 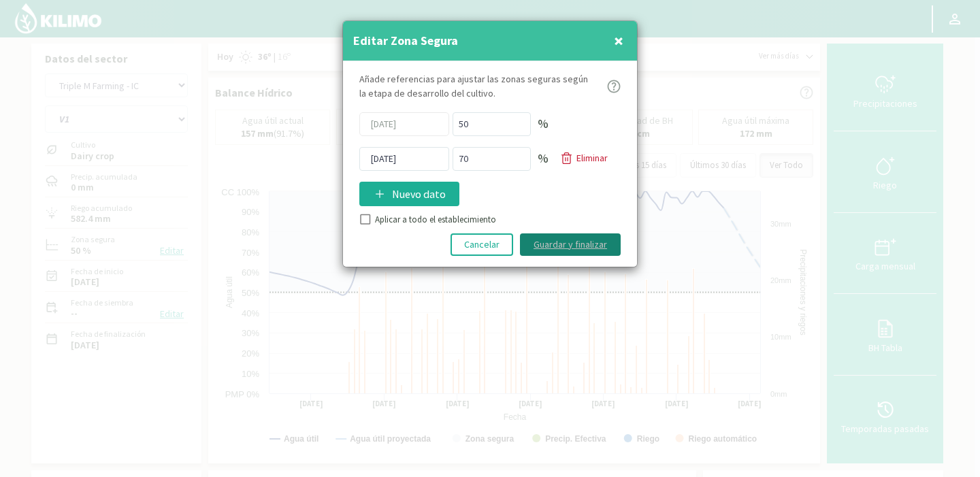 What do you see at coordinates (409, 194) in the screenshot?
I see `button: Nuevo dato` at bounding box center [409, 194].